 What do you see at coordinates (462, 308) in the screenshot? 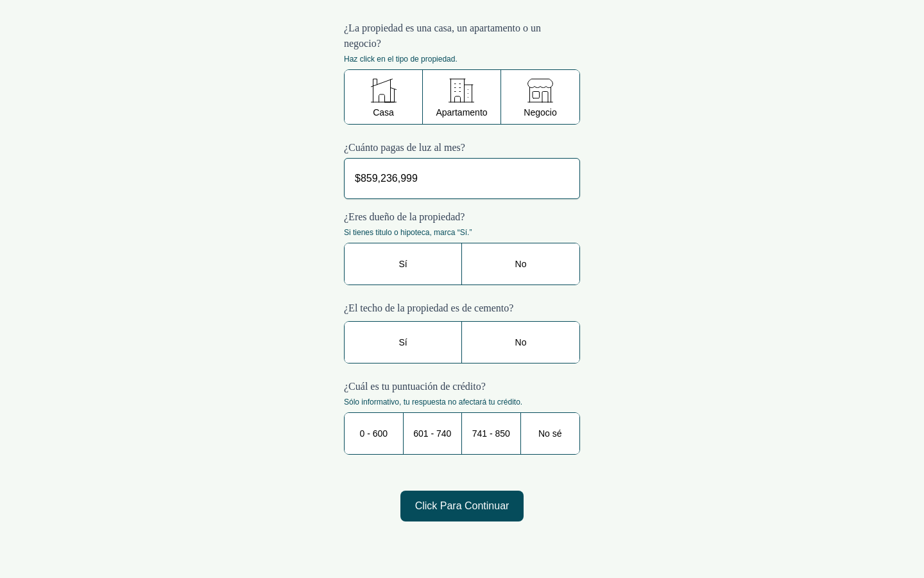
I see `h3: ¿El techo de la propiedad es de cemento?` at bounding box center [462, 308].